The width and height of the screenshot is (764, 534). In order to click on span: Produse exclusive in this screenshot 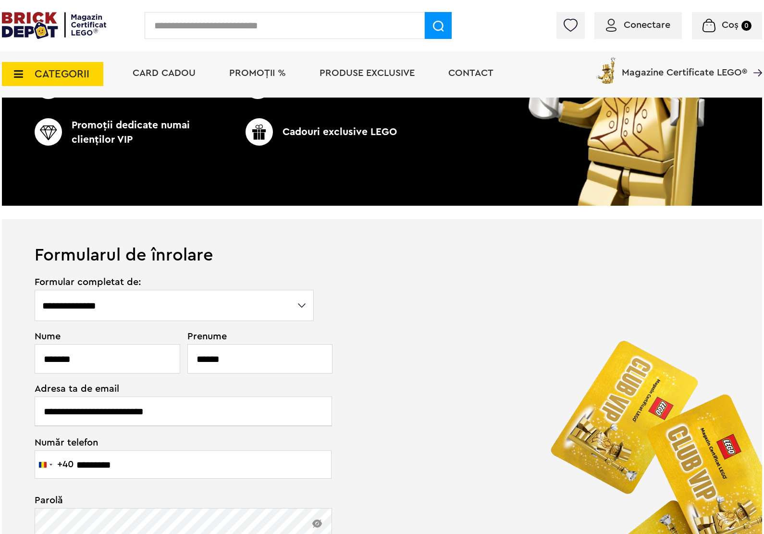, I will do `click(367, 73)`.